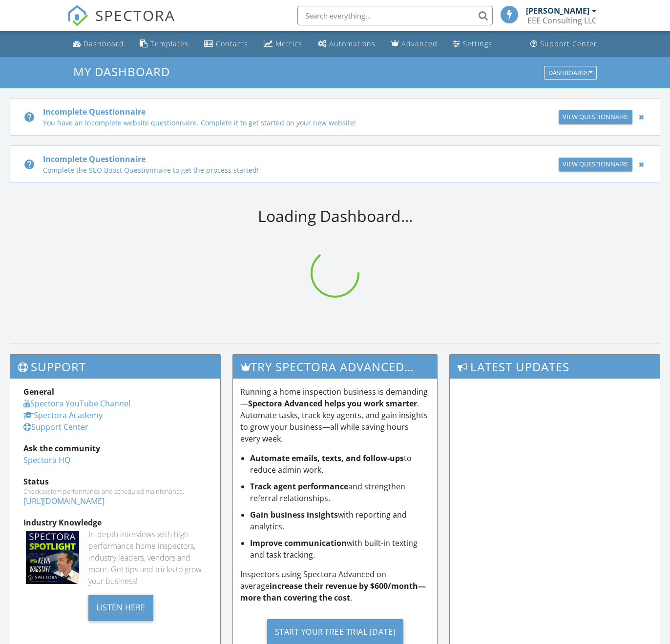 This screenshot has width=670, height=644. I want to click on div: Status, so click(115, 482).